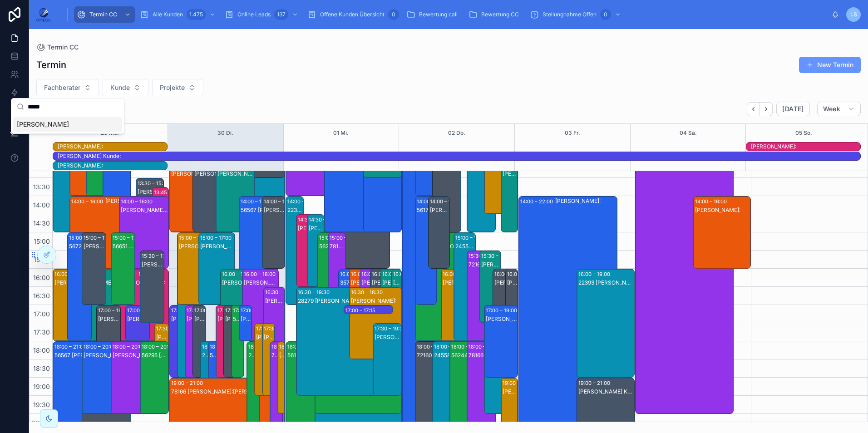 This screenshot has width=868, height=433. What do you see at coordinates (42, 168) in the screenshot?
I see `span: 13:00` at bounding box center [42, 168].